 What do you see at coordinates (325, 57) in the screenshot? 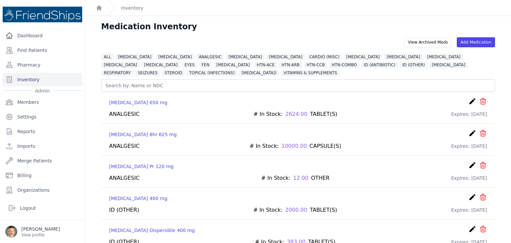
I see `span: CARDIO (MISC)` at bounding box center [325, 57].